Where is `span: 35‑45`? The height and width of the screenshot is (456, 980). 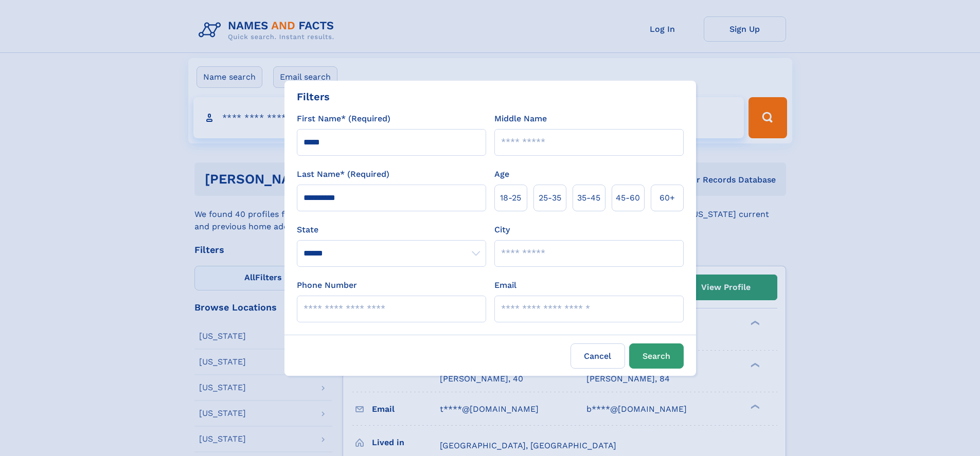
span: 35‑45 is located at coordinates (589, 198).